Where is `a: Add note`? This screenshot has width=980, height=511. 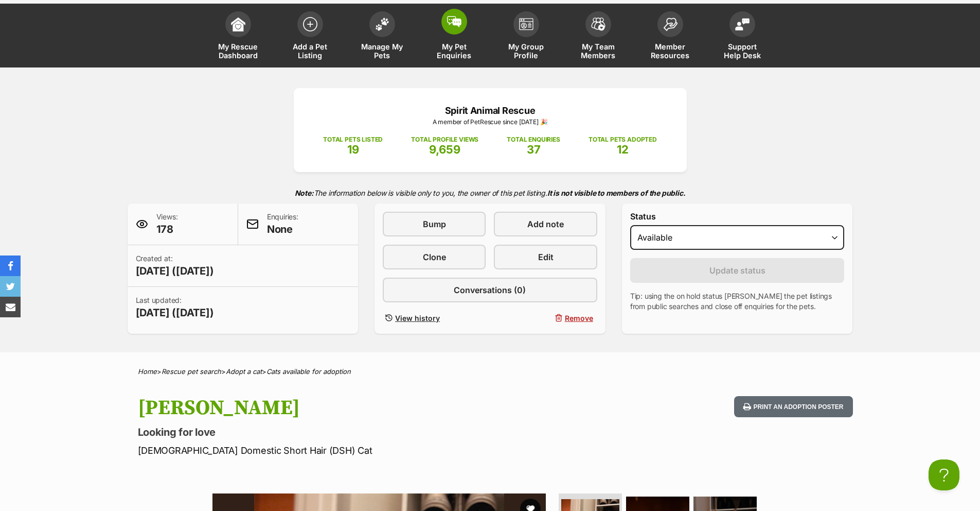
a: Add note is located at coordinates (546, 224).